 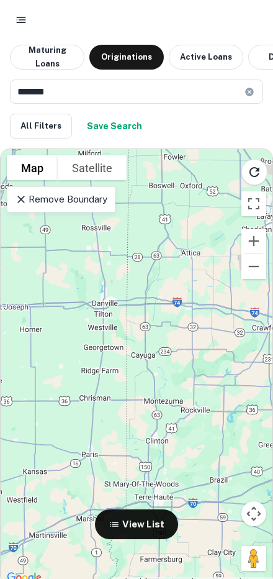 I want to click on button: All Filters, so click(x=41, y=126).